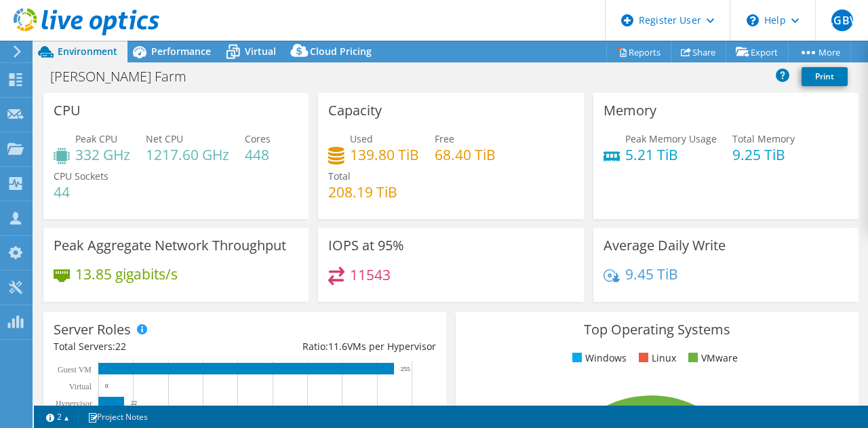  Describe the element at coordinates (764, 155) in the screenshot. I see `h4: 9.25 TiB` at that location.